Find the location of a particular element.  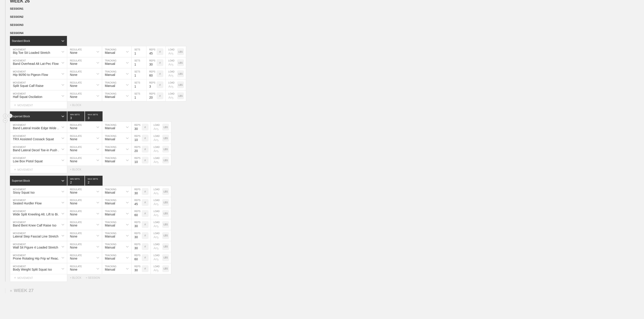

div: Standard Block is located at coordinates (21, 41).